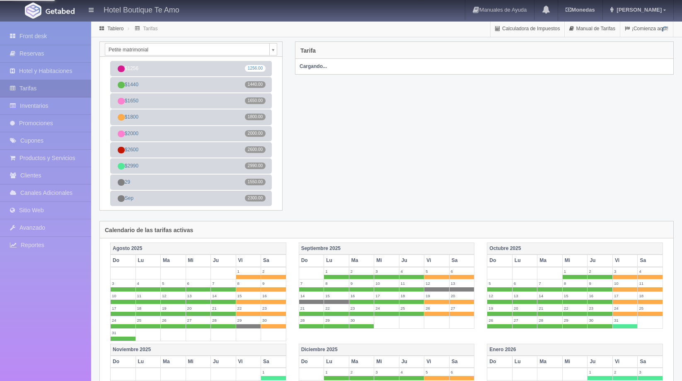  Describe the element at coordinates (148, 320) in the screenshot. I see `label: 25` at that location.